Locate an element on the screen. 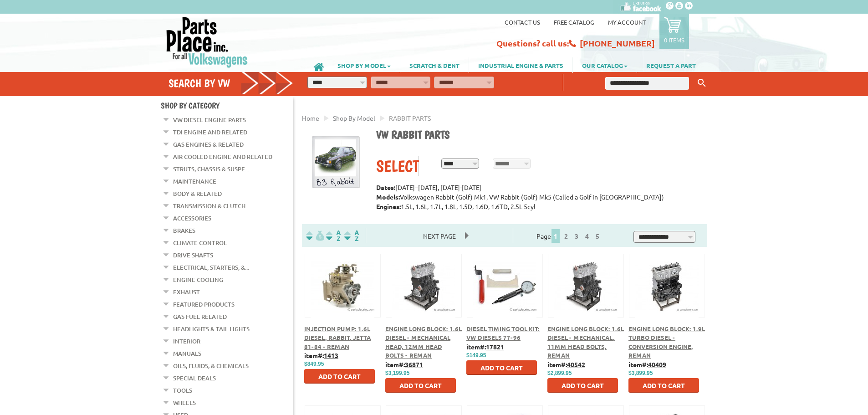 This screenshot has height=415, width=868. a: SHOP BY MODEL is located at coordinates (364, 65).